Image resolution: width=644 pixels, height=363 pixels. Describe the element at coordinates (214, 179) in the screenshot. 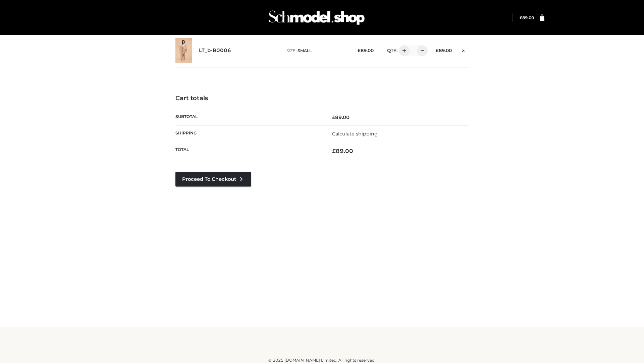

I see `a: Proceed to Checkout` at that location.